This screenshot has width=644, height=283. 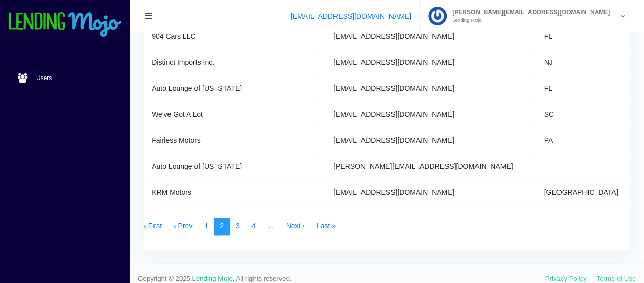 What do you see at coordinates (227, 192) in the screenshot?
I see `td: KRM Motors` at bounding box center [227, 192].